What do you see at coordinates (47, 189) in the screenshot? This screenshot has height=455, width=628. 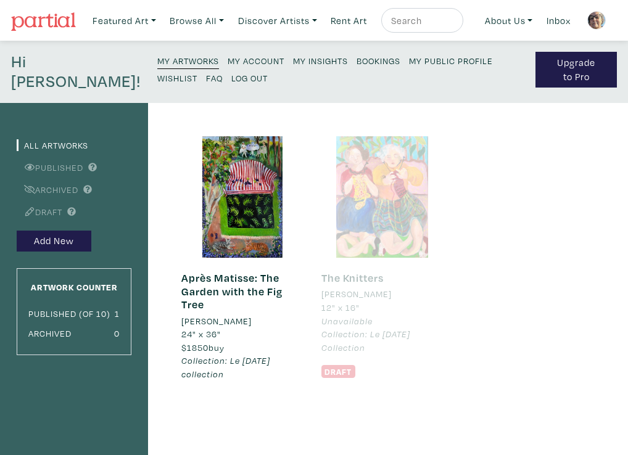 I see `a: Archived` at bounding box center [47, 189].